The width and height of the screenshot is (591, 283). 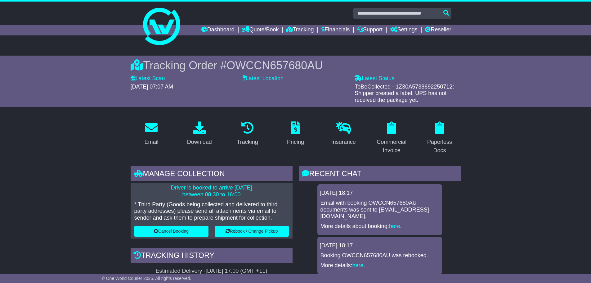 I want to click on div: Manage collection, so click(x=212, y=174).